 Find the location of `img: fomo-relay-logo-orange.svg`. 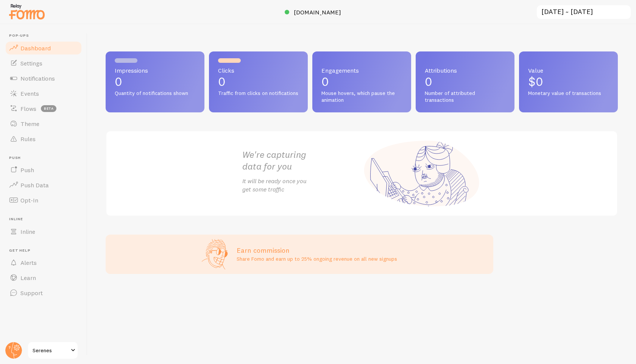

img: fomo-relay-logo-orange.svg is located at coordinates (27, 12).